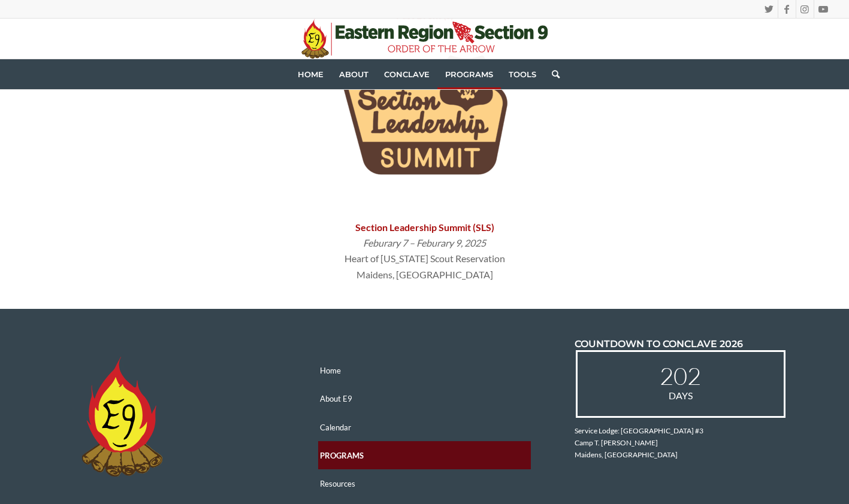 Image resolution: width=849 pixels, height=504 pixels. Describe the element at coordinates (424, 427) in the screenshot. I see `a: Calendar` at that location.